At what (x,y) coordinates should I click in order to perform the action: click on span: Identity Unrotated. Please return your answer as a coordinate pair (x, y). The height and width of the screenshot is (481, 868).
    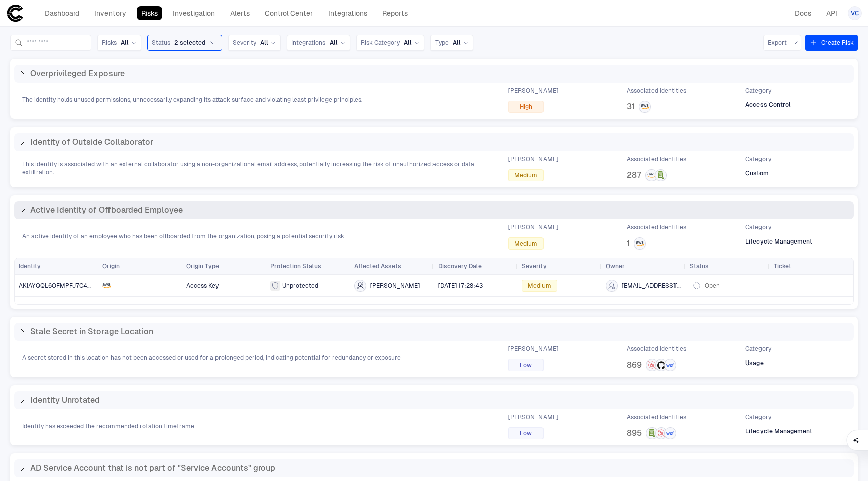
    Looking at the image, I should click on (65, 400).